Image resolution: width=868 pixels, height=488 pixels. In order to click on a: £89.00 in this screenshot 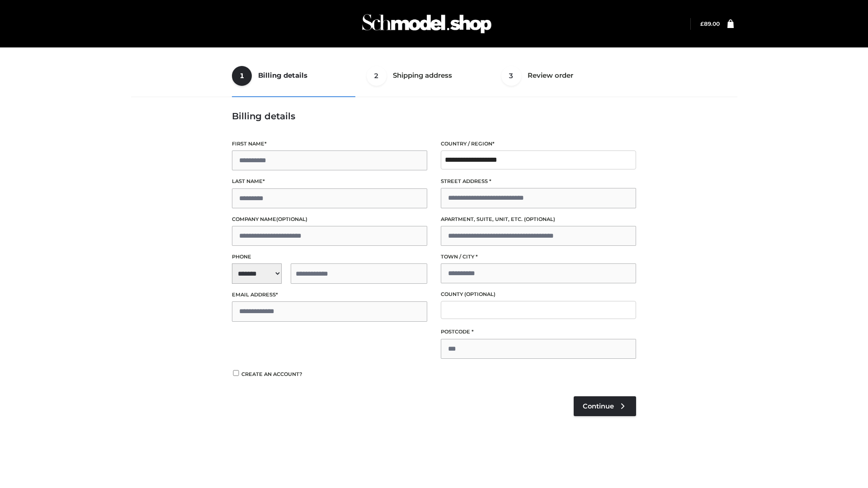, I will do `click(710, 24)`.